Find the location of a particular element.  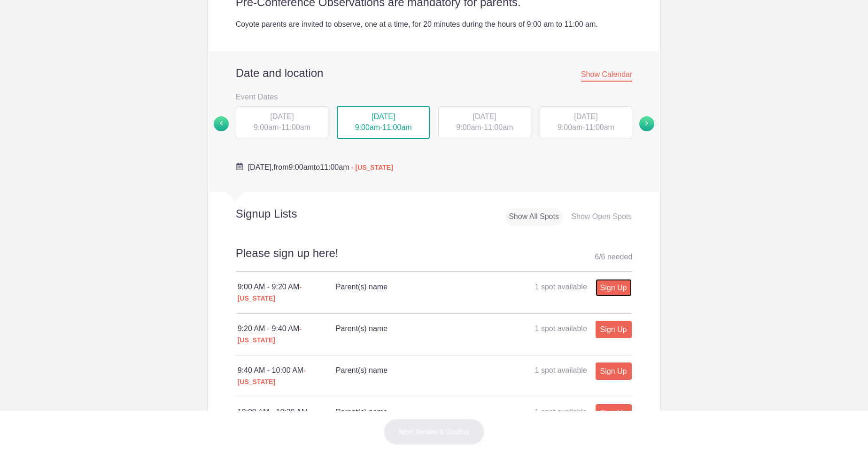

div: Show Open Spots is located at coordinates (601, 217).